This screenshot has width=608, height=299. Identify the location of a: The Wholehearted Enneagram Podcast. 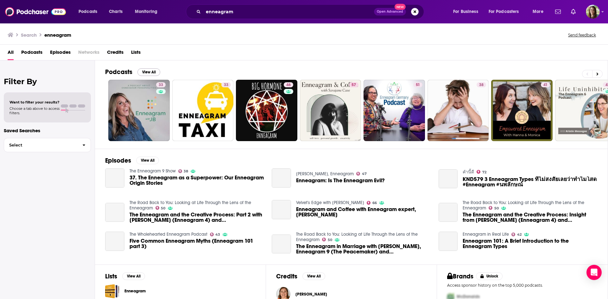
(168, 234).